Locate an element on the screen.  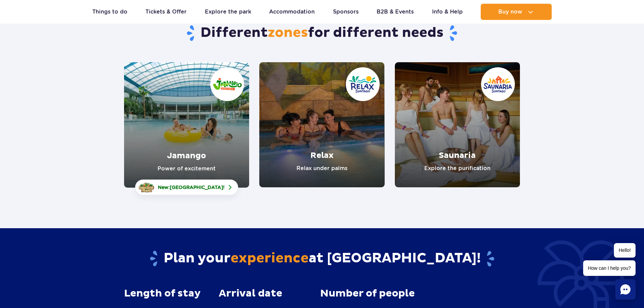
a: Info & Help is located at coordinates (447, 12).